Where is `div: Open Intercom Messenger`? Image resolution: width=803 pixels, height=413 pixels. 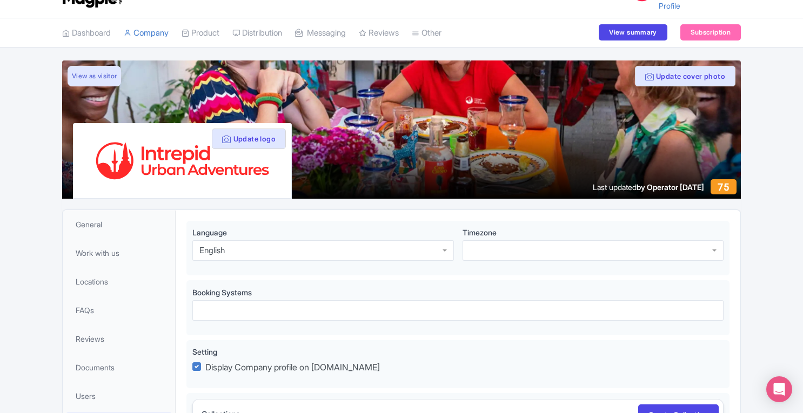 div: Open Intercom Messenger is located at coordinates (779, 390).